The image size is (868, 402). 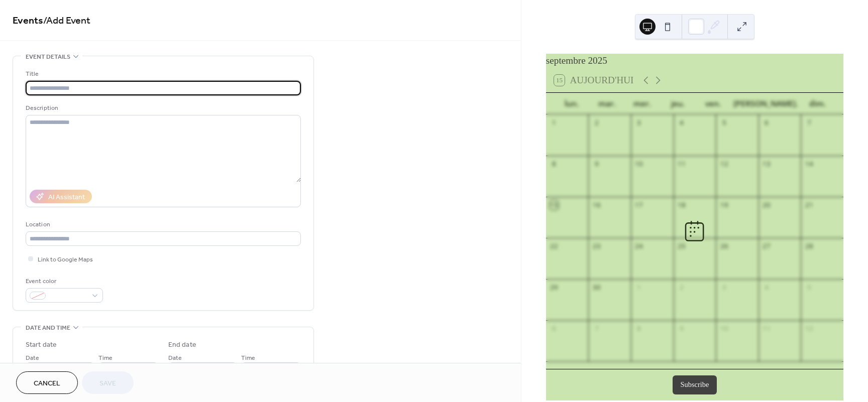 What do you see at coordinates (572, 103) in the screenshot?
I see `div: lun.` at bounding box center [572, 103].